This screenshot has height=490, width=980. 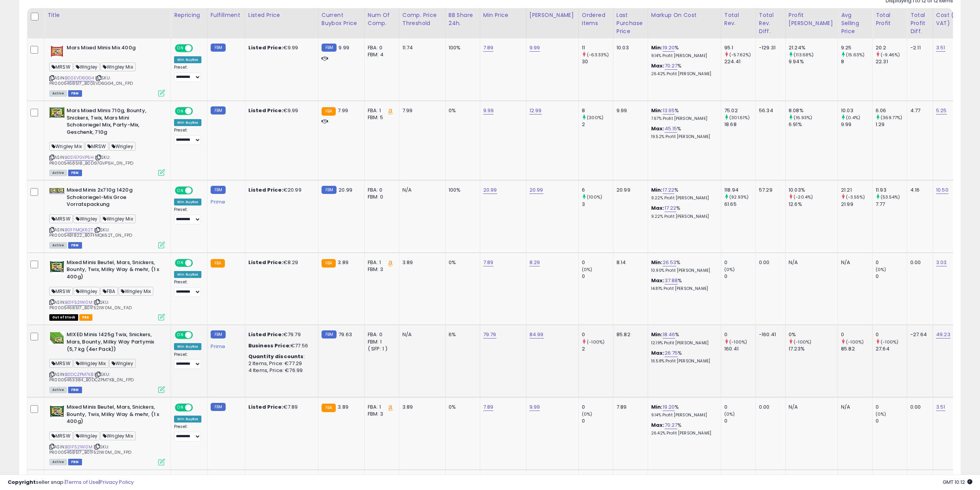 I want to click on b: Quantity discounts, so click(x=276, y=356).